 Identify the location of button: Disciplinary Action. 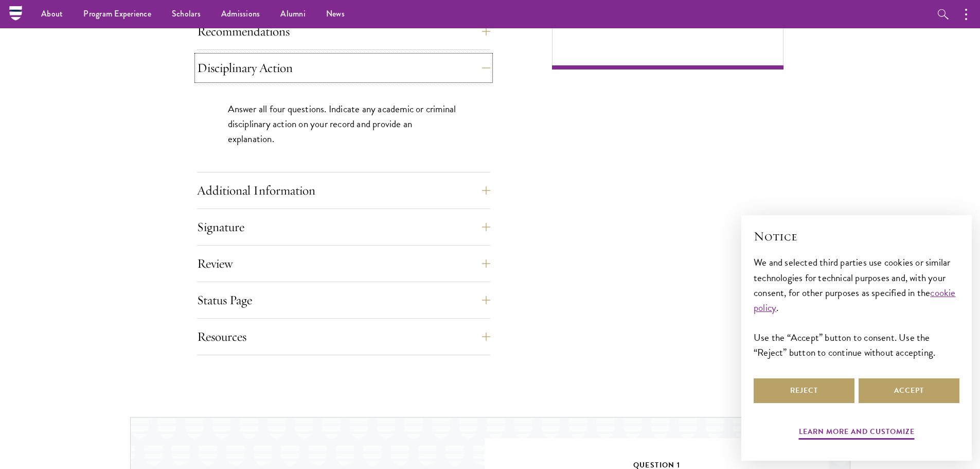
(343, 68).